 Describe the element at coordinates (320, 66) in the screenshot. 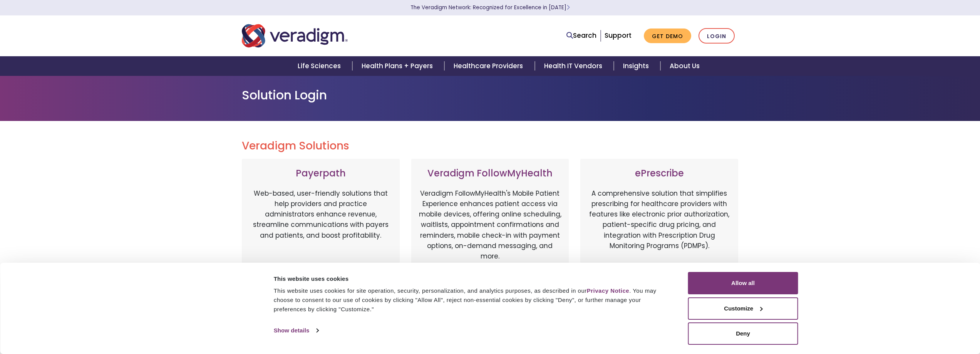

I see `a: Life Sciences` at that location.